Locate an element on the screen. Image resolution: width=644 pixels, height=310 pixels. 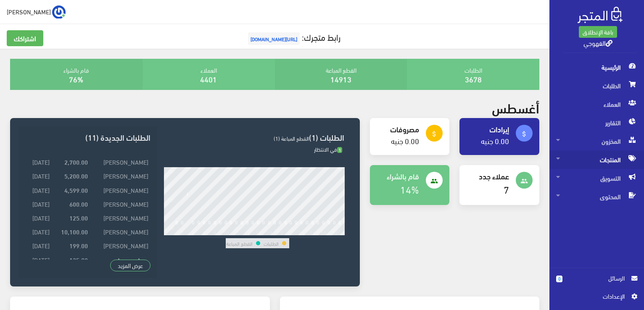
span: المخزون is located at coordinates (597, 141).